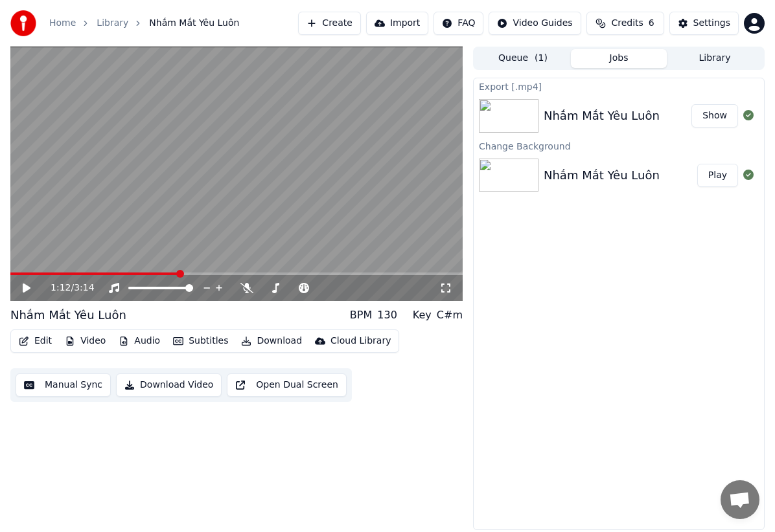 Image resolution: width=775 pixels, height=532 pixels. Describe the element at coordinates (112, 24) in the screenshot. I see `a: Library` at that location.